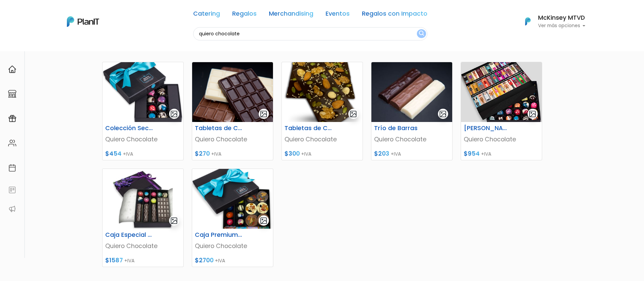 This screenshot has height=281, width=644. I want to click on img: calendar-87d922413cdce8b2cf7b7f5f62616a5cf9e4887200fb71536465627b3292af00.svg, so click(12, 168).